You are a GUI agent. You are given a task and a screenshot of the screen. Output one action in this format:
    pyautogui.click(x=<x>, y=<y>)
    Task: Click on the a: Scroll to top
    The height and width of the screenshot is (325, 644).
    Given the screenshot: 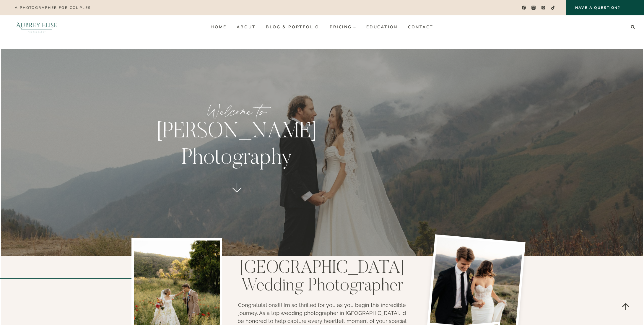 What is the action you would take?
    pyautogui.click(x=625, y=307)
    